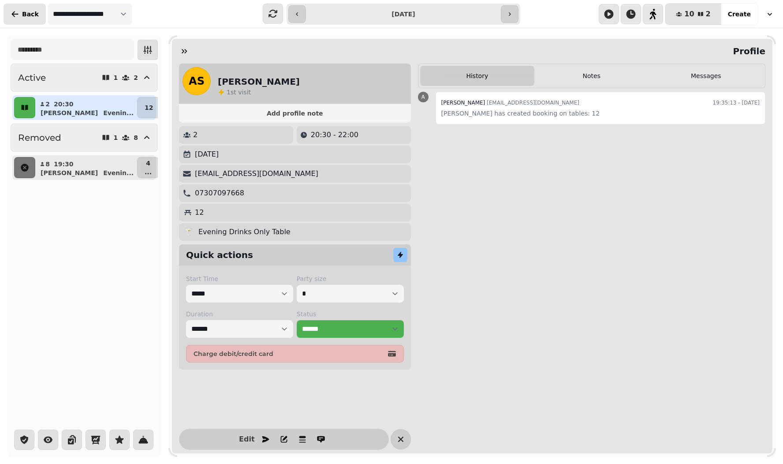  What do you see at coordinates (234, 92) in the screenshot?
I see `span: st` at bounding box center [234, 92].